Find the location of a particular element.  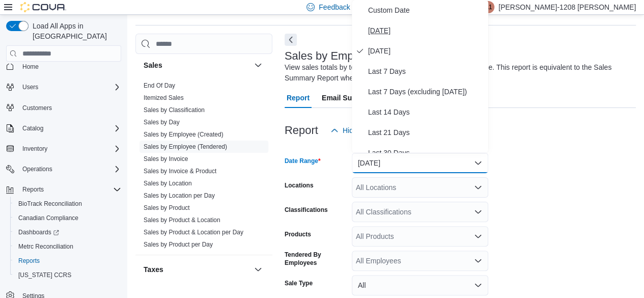

a: Sales by Product is located at coordinates (167, 208).